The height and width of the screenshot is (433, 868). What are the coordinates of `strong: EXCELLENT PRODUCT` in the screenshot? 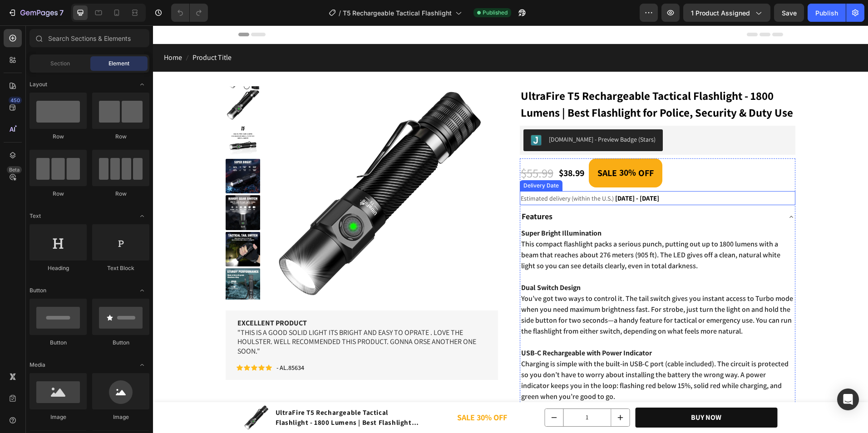 It's located at (119, 298).